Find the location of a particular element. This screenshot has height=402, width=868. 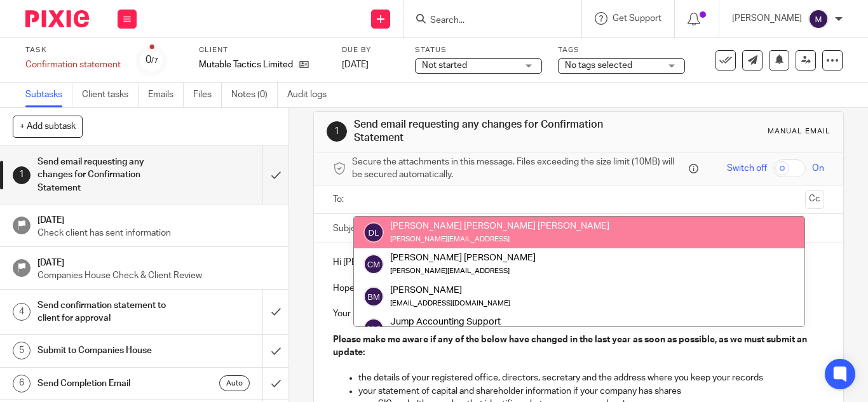

div: Auto is located at coordinates (235, 383).